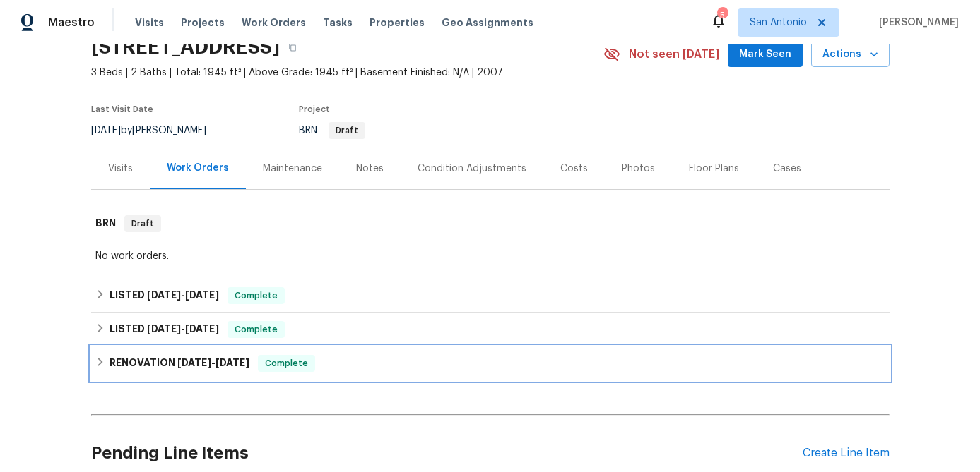 This screenshot has width=980, height=472. Describe the element at coordinates (202, 22) in the screenshot. I see `span: Projects` at that location.